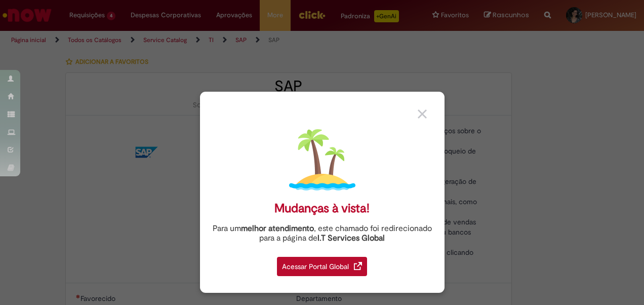  Describe the element at coordinates (322, 234) in the screenshot. I see `div: Para um , este chamado foi redirecionado para a página de` at that location.